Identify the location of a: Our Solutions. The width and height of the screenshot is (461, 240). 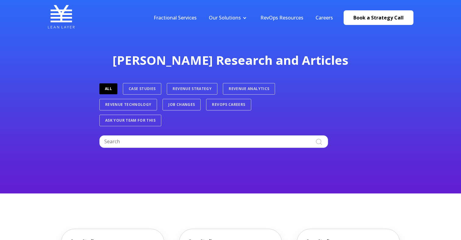
(225, 18).